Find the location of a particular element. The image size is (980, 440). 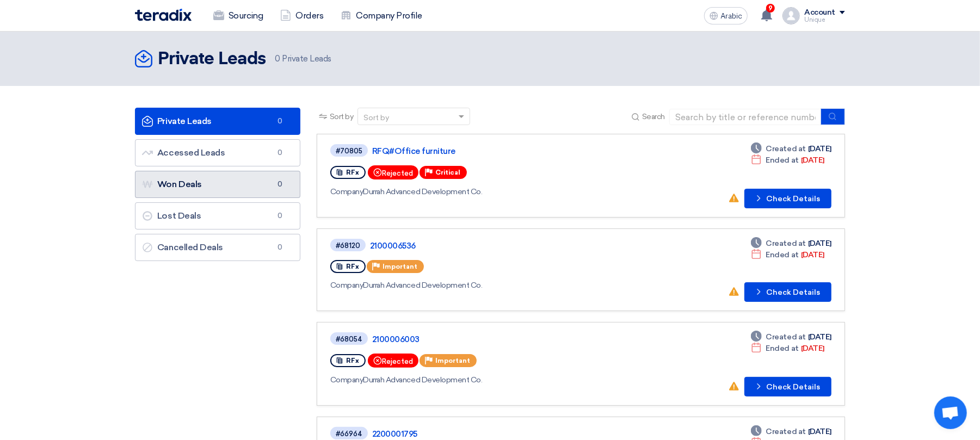

a: RFQ#Office furniture is located at coordinates (508, 151).